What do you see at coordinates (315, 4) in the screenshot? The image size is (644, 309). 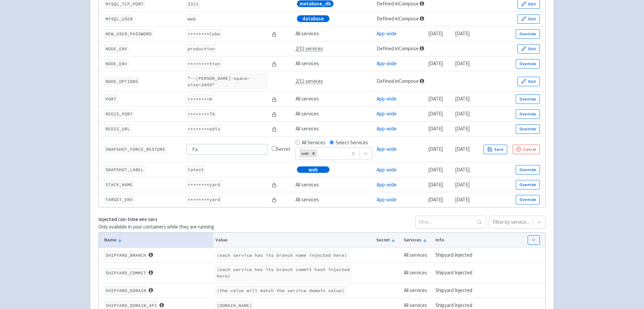 I see `span: metabase_db` at bounding box center [315, 4].